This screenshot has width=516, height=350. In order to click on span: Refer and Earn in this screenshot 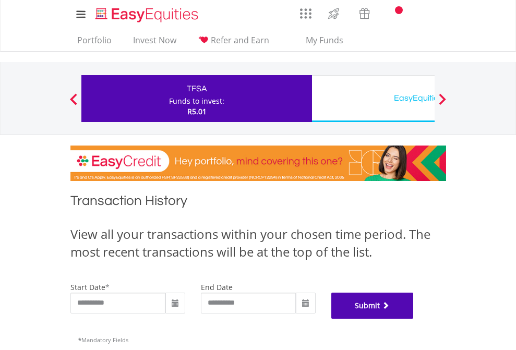, I will do `click(240, 40)`.